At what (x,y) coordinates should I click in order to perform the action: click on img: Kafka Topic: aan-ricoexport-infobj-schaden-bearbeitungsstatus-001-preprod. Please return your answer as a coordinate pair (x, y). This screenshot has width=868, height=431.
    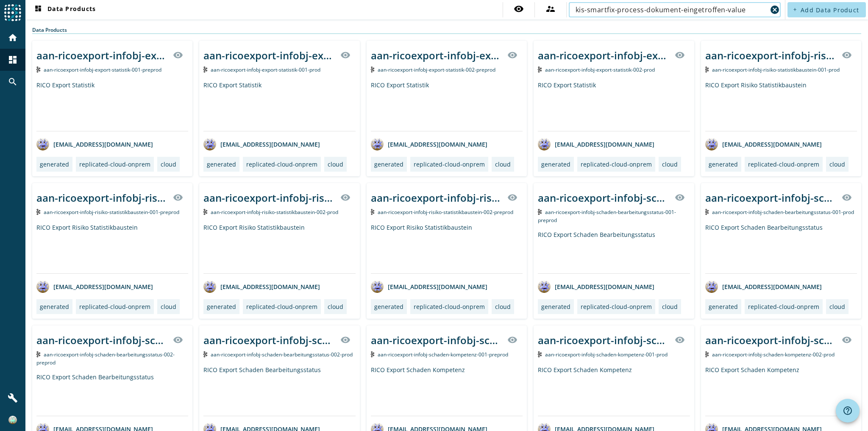
    Looking at the image, I should click on (540, 212).